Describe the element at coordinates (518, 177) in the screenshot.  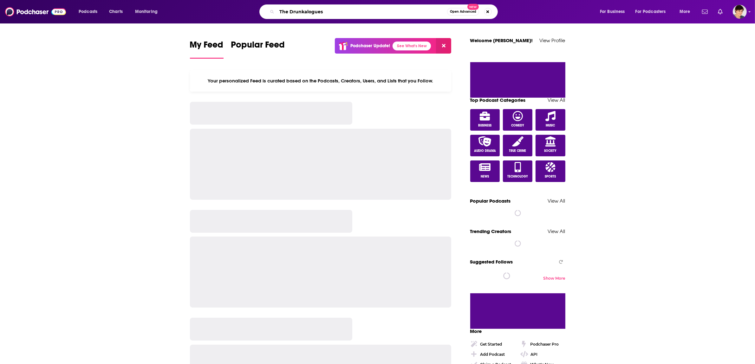
I see `span: Technology` at that location.